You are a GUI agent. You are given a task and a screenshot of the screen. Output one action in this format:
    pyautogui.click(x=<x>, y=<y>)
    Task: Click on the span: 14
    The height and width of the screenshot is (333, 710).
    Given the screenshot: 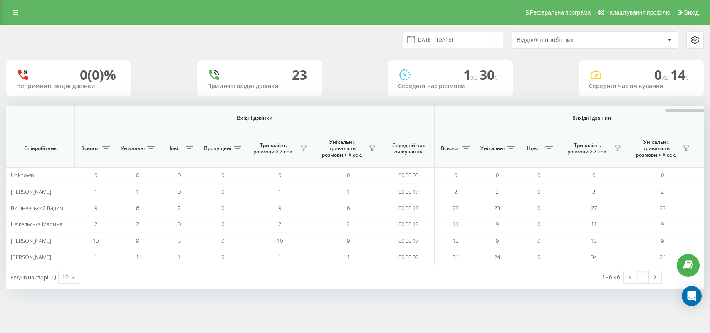 What is the action you would take?
    pyautogui.click(x=680, y=74)
    